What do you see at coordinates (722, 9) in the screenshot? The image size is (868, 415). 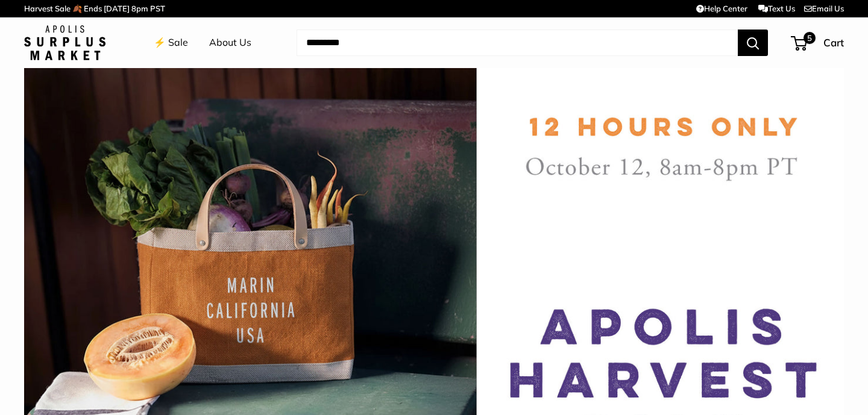 I see `a: Help Center` at bounding box center [722, 9].